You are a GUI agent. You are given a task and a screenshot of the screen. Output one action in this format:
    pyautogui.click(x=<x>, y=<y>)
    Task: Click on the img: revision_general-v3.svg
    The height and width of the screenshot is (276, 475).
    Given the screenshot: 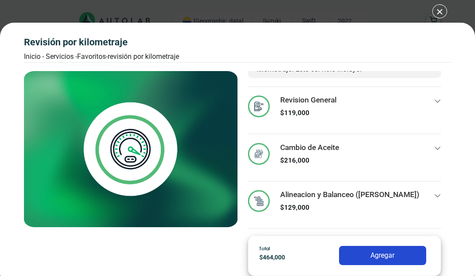 What is the action you would take?
    pyautogui.click(x=259, y=106)
    